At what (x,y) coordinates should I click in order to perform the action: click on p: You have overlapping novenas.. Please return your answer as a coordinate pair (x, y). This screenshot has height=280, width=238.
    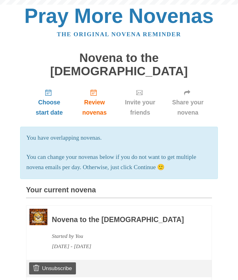
    Looking at the image, I should click on (119, 138).